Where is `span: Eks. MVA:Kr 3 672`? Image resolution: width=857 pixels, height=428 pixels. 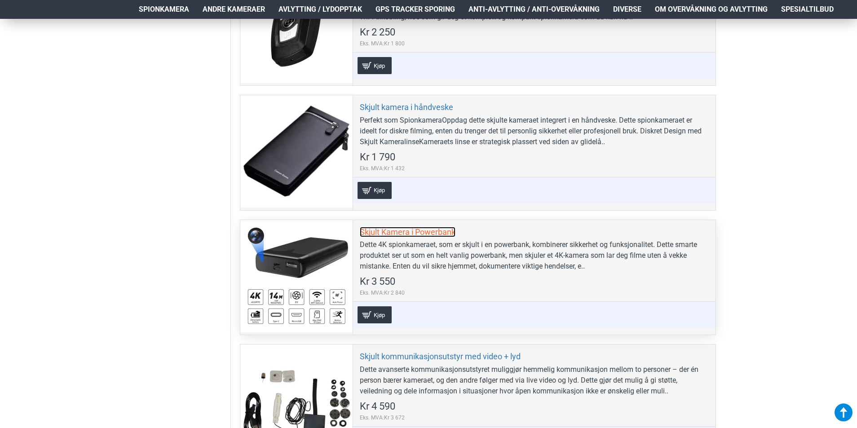 span: Eks. MVA:Kr 3 672 is located at coordinates (382, 418).